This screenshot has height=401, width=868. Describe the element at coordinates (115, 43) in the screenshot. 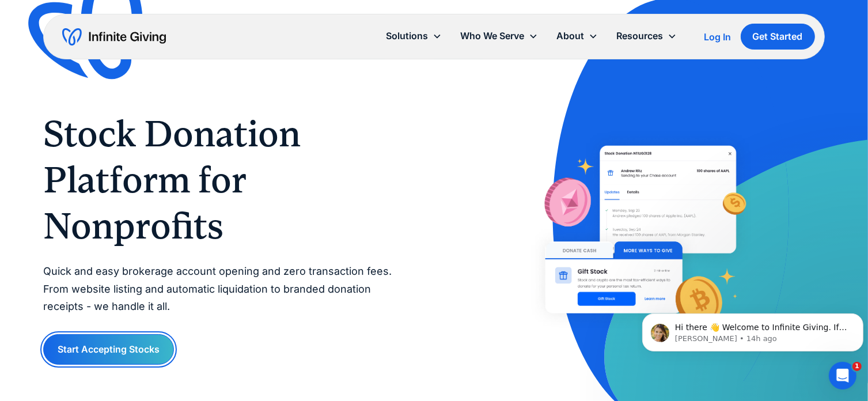

I see `div: message notification from Kasey, 14h ago. Hi there 👋 Welcome to Infinite Giving. If you have any ...` at that location.